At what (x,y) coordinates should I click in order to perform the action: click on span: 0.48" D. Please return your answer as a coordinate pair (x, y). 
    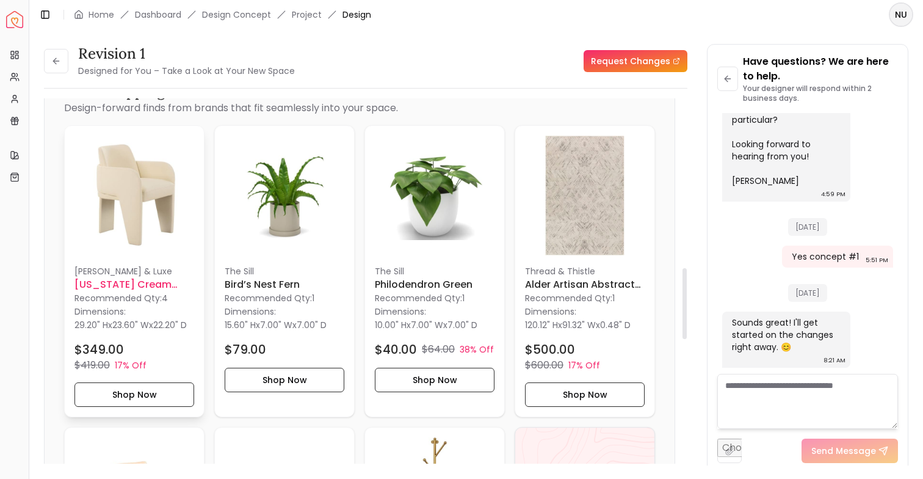
    Looking at the image, I should click on (616, 325).